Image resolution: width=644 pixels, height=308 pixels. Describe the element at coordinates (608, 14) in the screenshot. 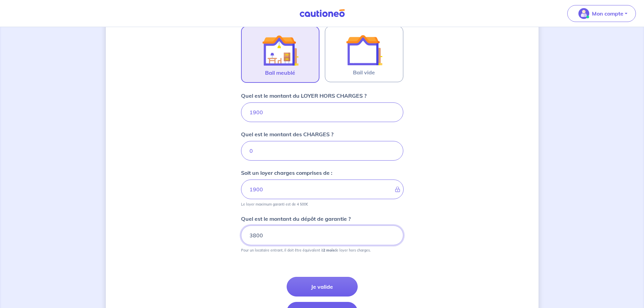

I see `p: Mon compte` at that location.